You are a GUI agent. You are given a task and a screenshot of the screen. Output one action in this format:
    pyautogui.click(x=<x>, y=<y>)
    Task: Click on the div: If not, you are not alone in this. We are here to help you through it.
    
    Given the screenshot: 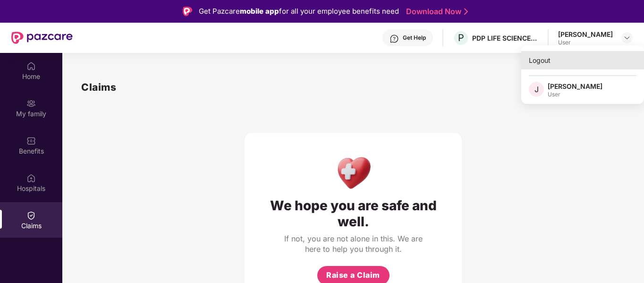 What is the action you would take?
    pyautogui.click(x=353, y=243)
    